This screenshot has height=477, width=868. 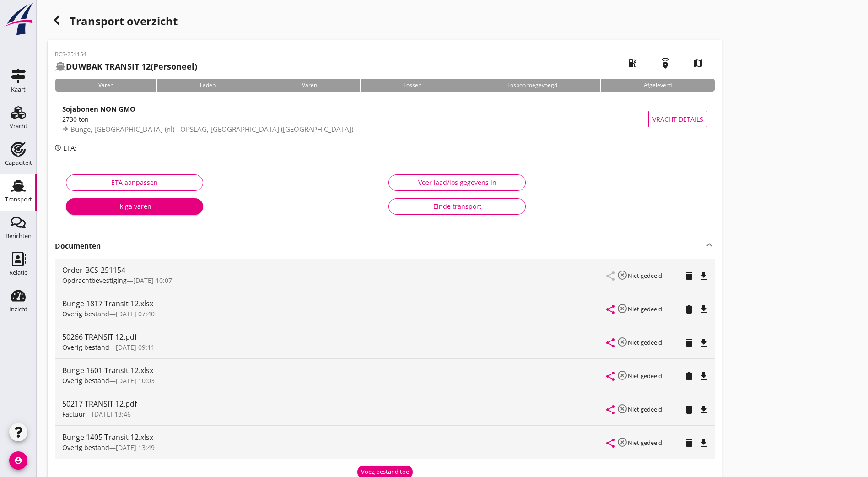 I want to click on div: Vracht, so click(x=18, y=126).